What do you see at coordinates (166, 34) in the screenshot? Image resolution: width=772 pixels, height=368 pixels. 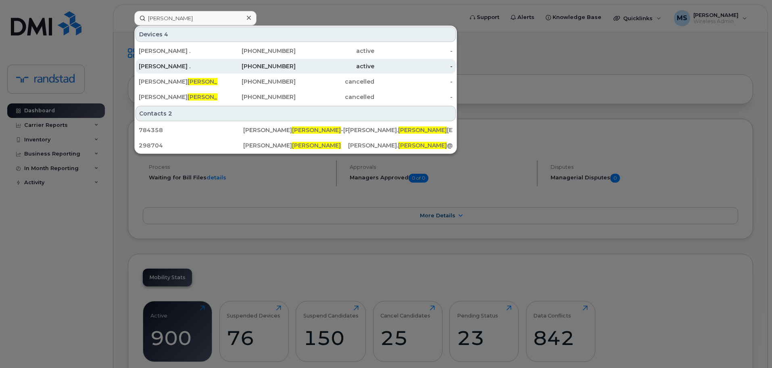 I see `span: 4` at bounding box center [166, 34].